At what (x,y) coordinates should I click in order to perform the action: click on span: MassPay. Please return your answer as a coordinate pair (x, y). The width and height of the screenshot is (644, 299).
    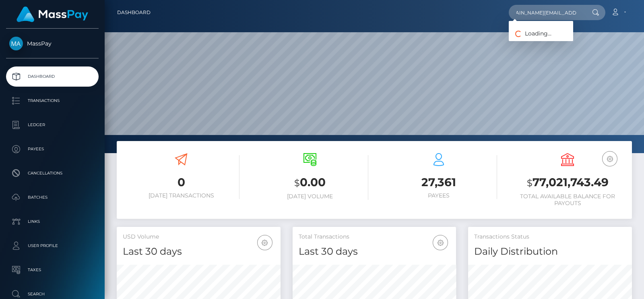
    Looking at the image, I should click on (52, 43).